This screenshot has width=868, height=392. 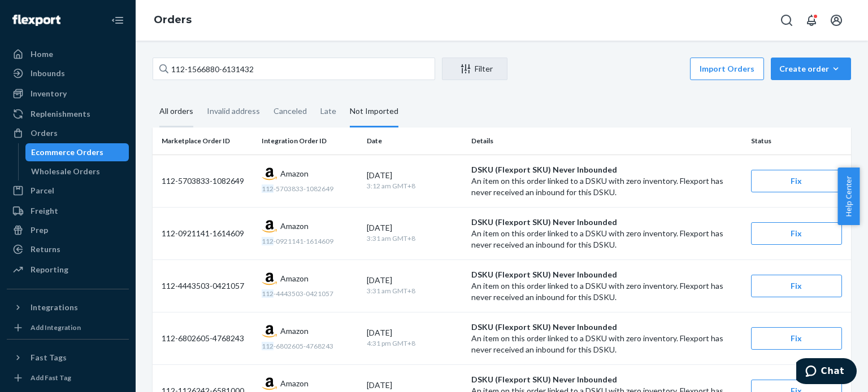 I want to click on img: Flexport logo, so click(x=36, y=20).